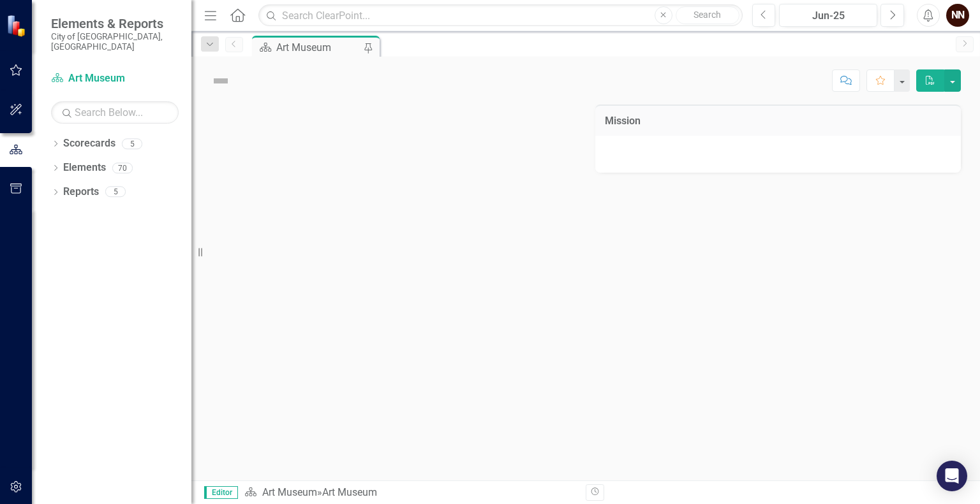 This screenshot has height=504, width=980. What do you see at coordinates (90, 143) in the screenshot?
I see `a: Scorecards` at bounding box center [90, 143].